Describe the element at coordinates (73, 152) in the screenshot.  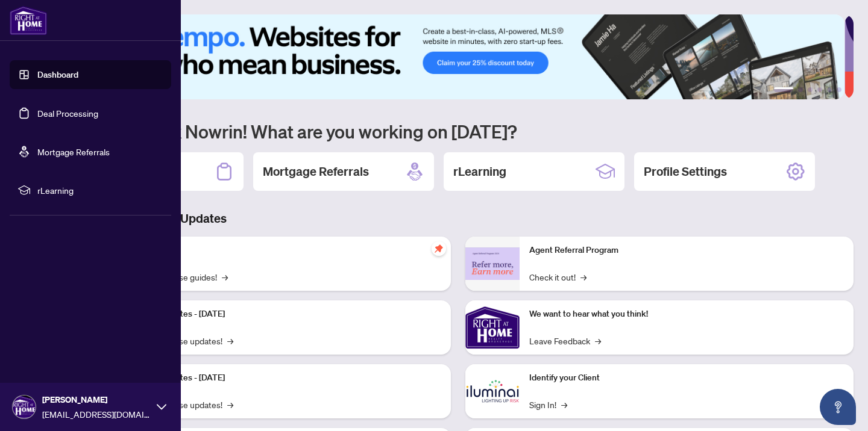
I see `a: Mortgage Referrals` at that location.